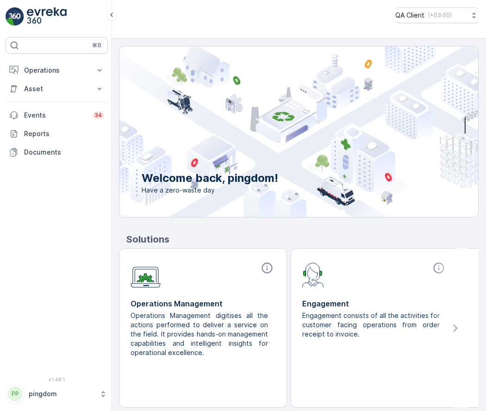 Image resolution: width=486 pixels, height=411 pixels. I want to click on p: Operations Management digitises all the actions performed to deliver a service on the field. It p..., so click(199, 334).